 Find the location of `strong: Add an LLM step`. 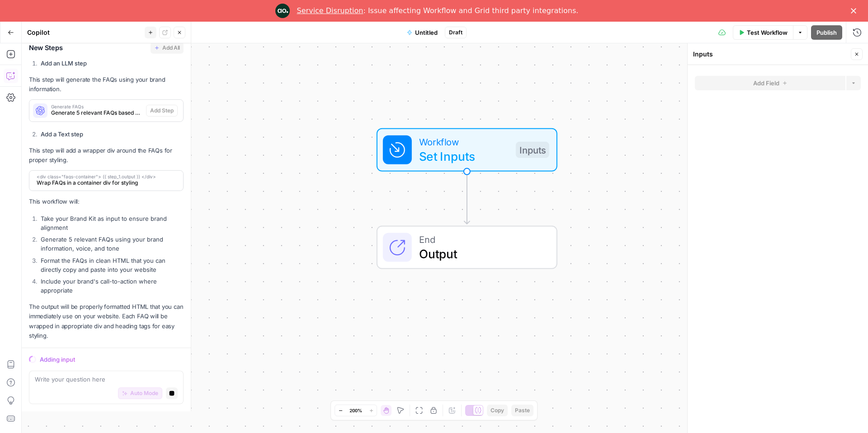

strong: Add an LLM step is located at coordinates (64, 63).